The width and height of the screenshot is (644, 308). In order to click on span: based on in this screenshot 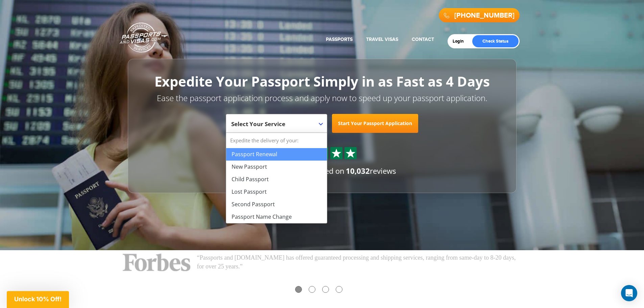, I will do `click(328, 171)`.